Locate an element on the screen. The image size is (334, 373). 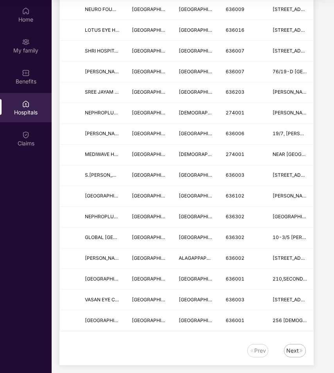
td: 19/7, MURUGESAN ULTRA HOME COMPLEX, NEW BUS STAND WEST ROAD, NEAR MASJID is located at coordinates (290, 134).